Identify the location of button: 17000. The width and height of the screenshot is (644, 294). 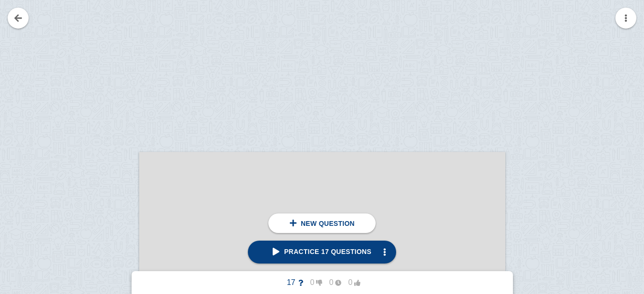
(322, 283).